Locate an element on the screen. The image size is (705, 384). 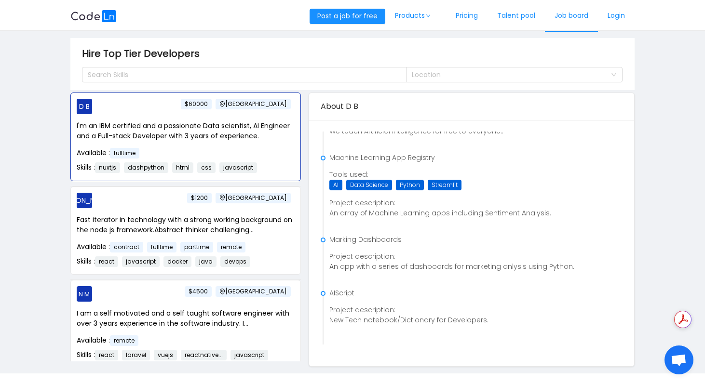
span: dashpython is located at coordinates (146, 168).